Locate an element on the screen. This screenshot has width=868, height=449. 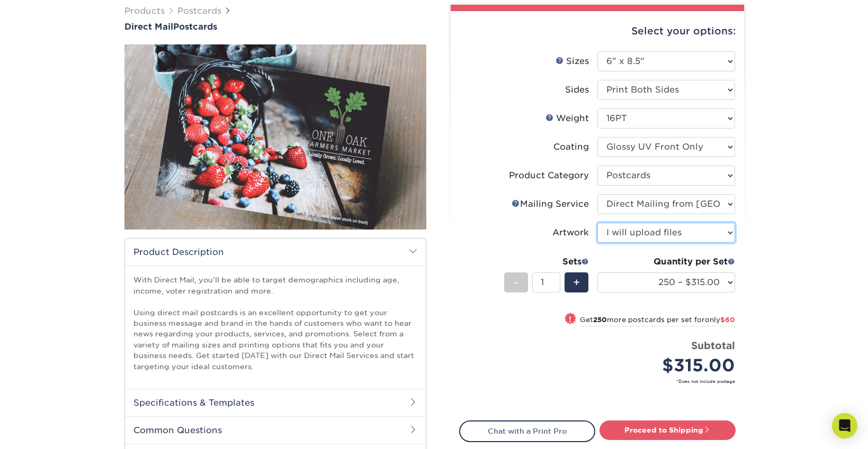
div: Artwork is located at coordinates (570, 233).